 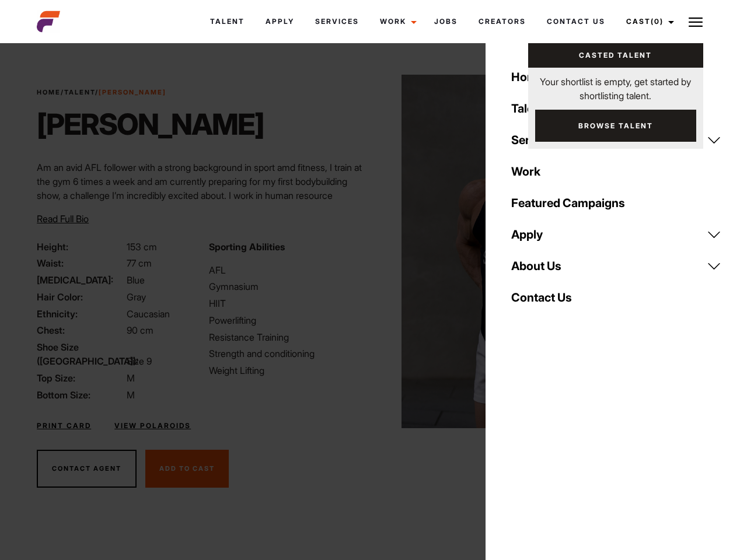 I want to click on a: Casted Talent, so click(x=615, y=55).